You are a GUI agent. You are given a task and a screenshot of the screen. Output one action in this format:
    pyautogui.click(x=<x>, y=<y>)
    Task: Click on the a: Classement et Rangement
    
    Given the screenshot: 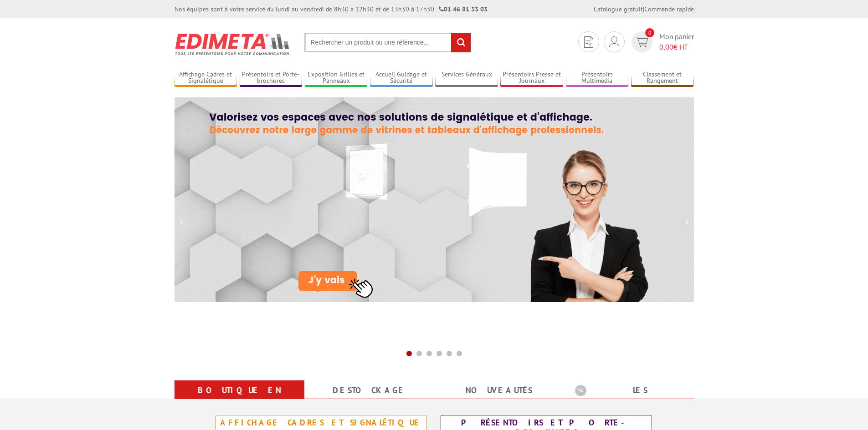 What is the action you would take?
    pyautogui.click(x=662, y=78)
    